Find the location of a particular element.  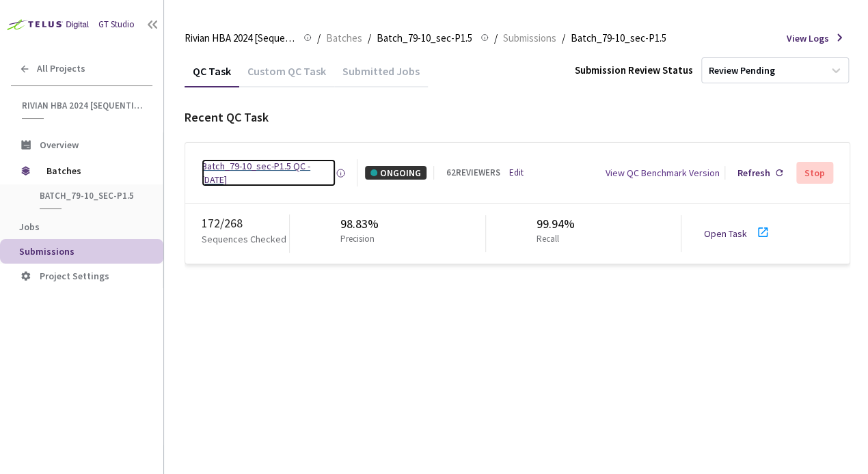

p: Precision is located at coordinates (358, 240).